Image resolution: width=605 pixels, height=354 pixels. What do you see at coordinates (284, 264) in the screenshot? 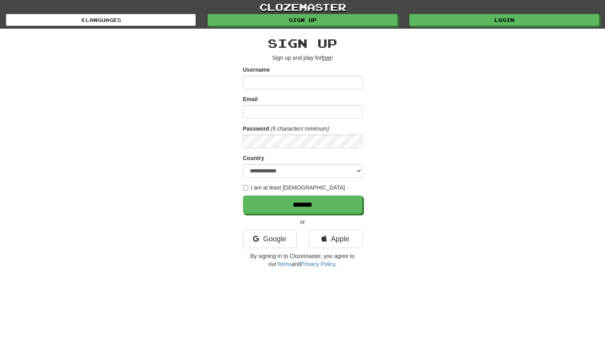
I see `a: Terms` at bounding box center [284, 264].